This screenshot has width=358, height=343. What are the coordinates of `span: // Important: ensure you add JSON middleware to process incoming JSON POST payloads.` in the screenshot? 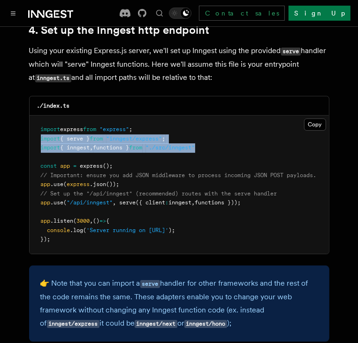 It's located at (179, 175).